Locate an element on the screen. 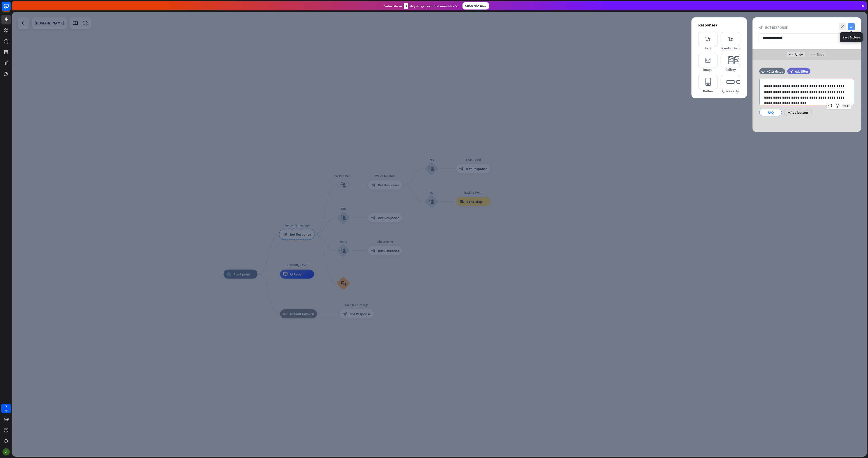  div: days is located at coordinates (6, 410).